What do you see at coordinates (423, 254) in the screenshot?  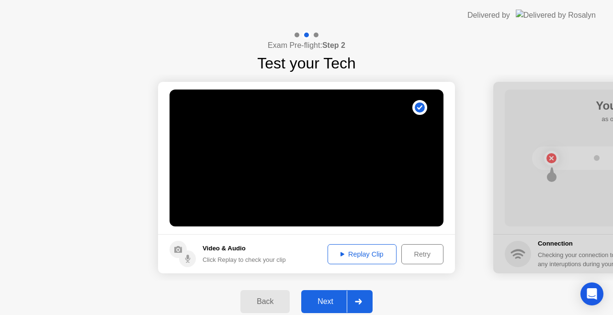 I see `button: Retry` at bounding box center [423, 254].